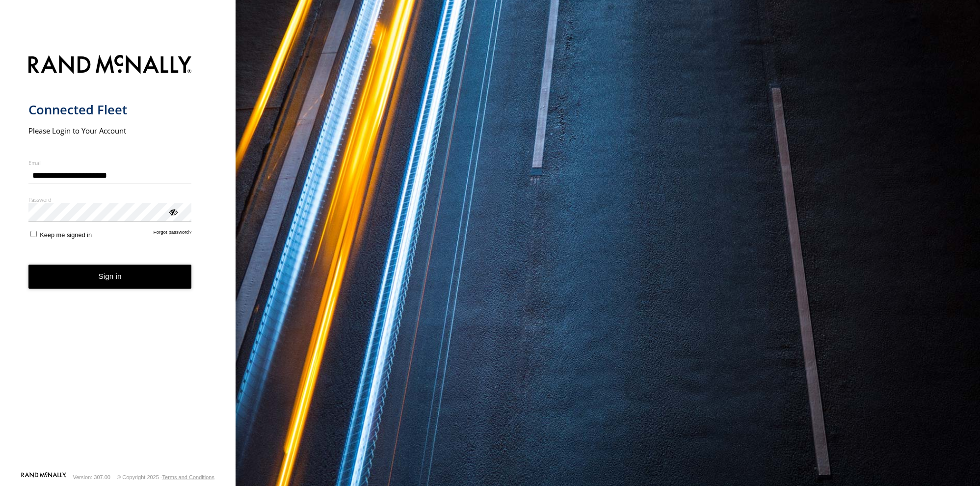  Describe the element at coordinates (110, 130) in the screenshot. I see `h2: Please Login to Your Account` at that location.